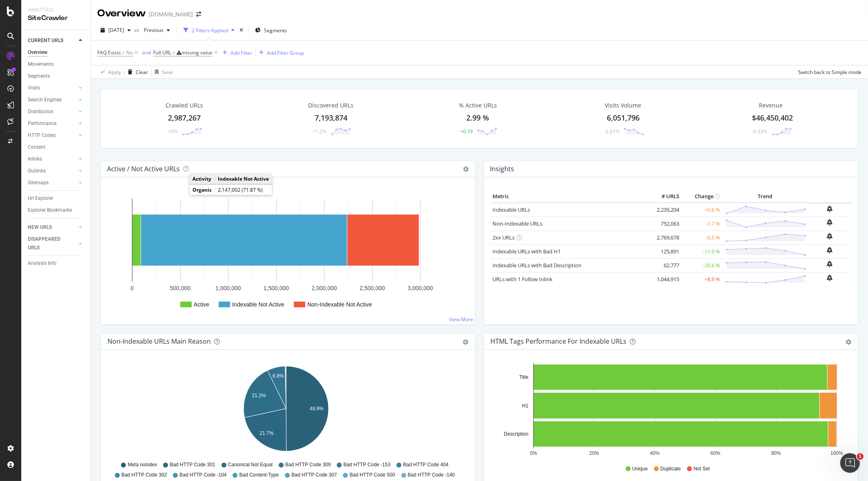 The width and height of the screenshot is (868, 481). Describe the element at coordinates (701, 265) in the screenshot. I see `td: -20.6 %` at that location.